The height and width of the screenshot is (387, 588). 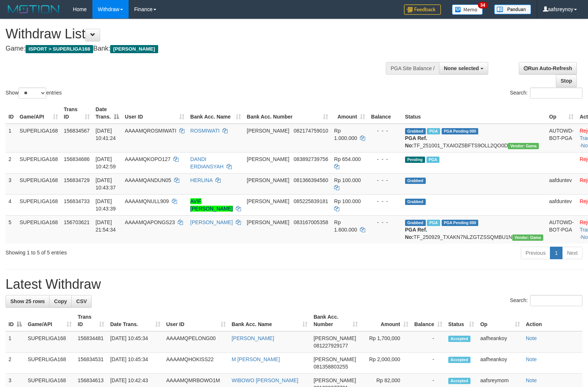 What do you see at coordinates (552, 320) in the screenshot?
I see `th: Action` at bounding box center [552, 320].